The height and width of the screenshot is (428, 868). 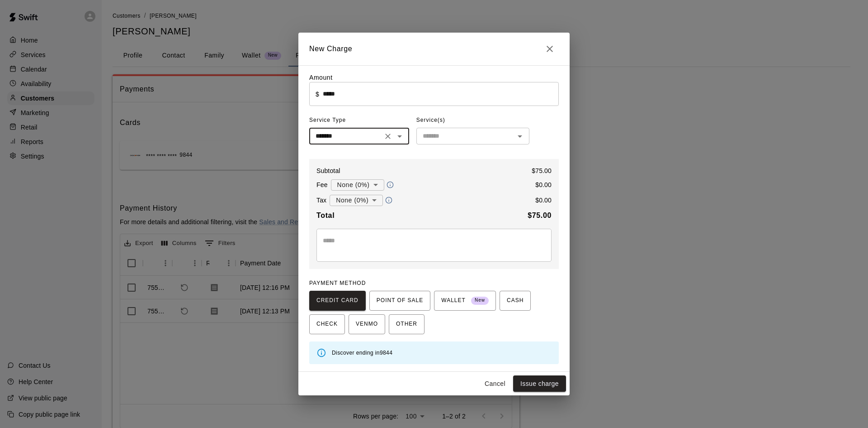 What do you see at coordinates (359, 121) in the screenshot?
I see `span: Service Type` at bounding box center [359, 121].